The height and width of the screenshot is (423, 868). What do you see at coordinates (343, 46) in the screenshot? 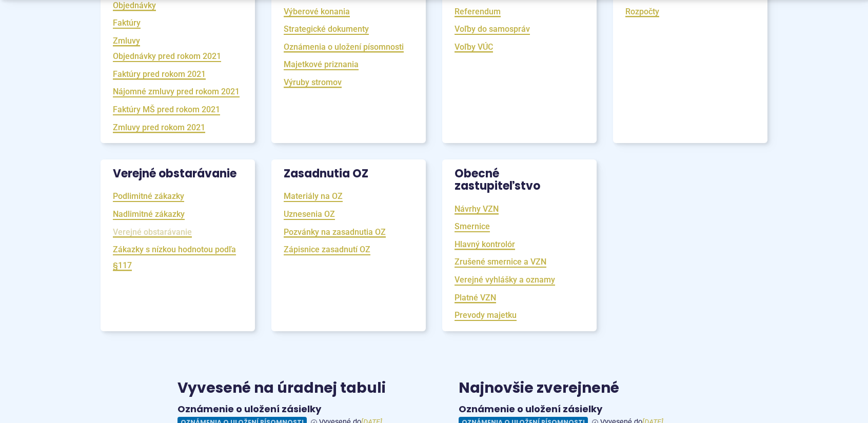
I see `a: Oznámenia o uložení písomnosti` at bounding box center [343, 46].